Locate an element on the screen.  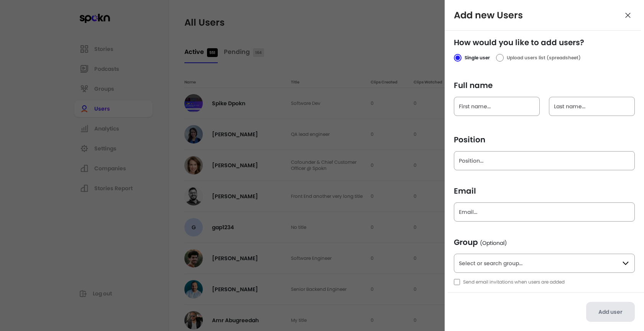
span: Full name is located at coordinates (497, 85).